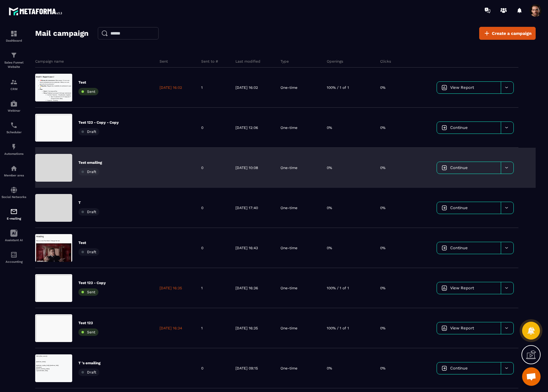 Image resolution: width=548 pixels, height=392 pixels. What do you see at coordinates (90, 162) in the screenshot?
I see `p: Test emailing` at bounding box center [90, 162].